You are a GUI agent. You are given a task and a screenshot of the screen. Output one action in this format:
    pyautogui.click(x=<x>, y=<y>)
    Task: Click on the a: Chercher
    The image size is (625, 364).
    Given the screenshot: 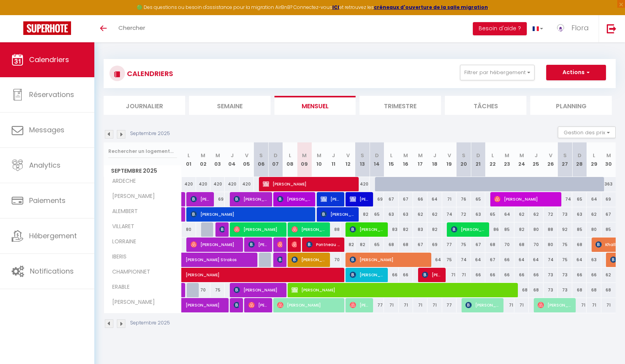 What is the action you would take?
    pyautogui.click(x=131, y=29)
    